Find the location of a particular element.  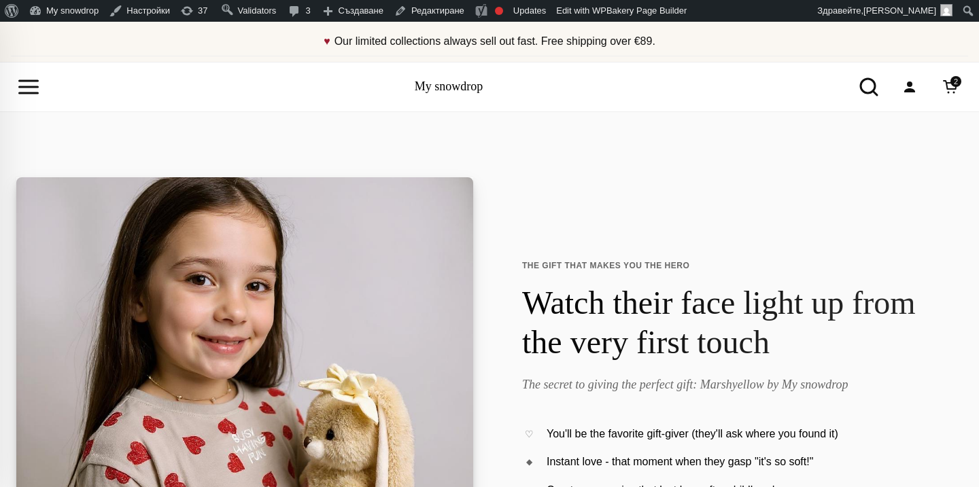

button: Open search is located at coordinates (869, 87).